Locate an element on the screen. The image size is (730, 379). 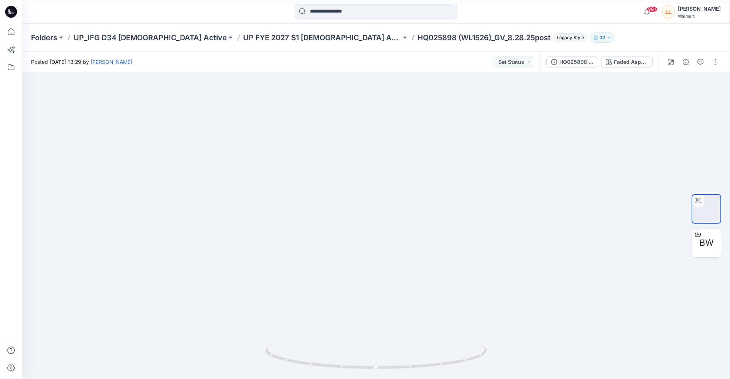
p: Folders is located at coordinates (44, 38).